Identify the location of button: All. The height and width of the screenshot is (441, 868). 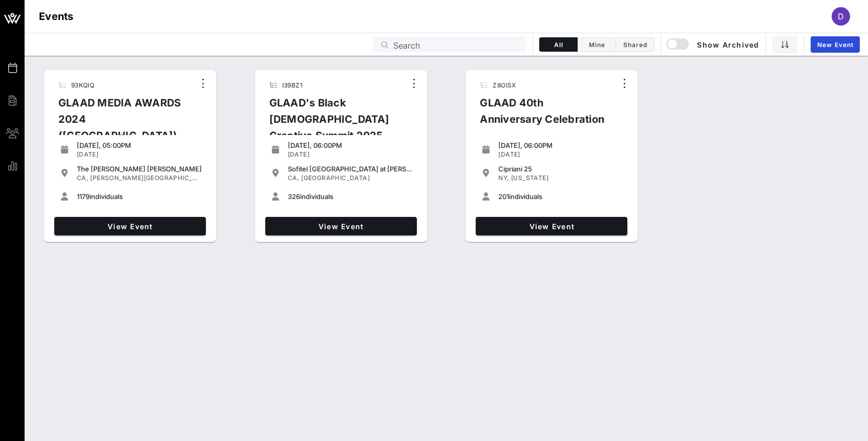
(558, 44).